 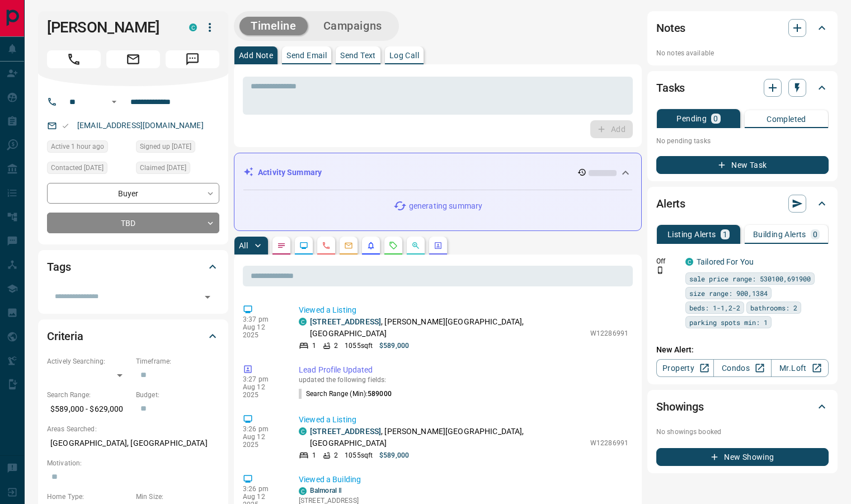 What do you see at coordinates (59, 267) in the screenshot?
I see `h2: Tags` at bounding box center [59, 267].